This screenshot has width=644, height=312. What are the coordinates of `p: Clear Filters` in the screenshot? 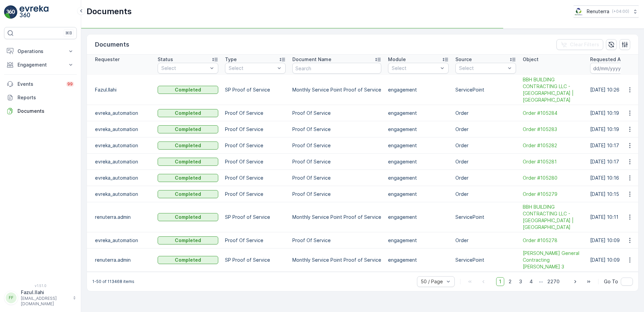 It's located at (585, 44).